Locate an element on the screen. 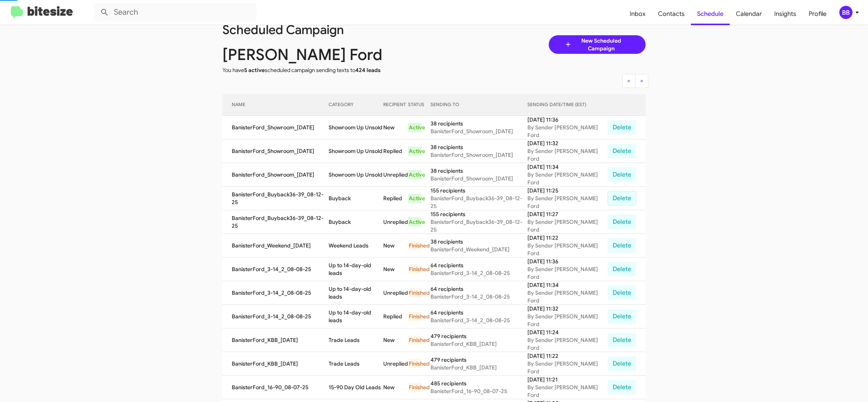 Image resolution: width=868 pixels, height=402 pixels. div: 155 recipients is located at coordinates (479, 214).